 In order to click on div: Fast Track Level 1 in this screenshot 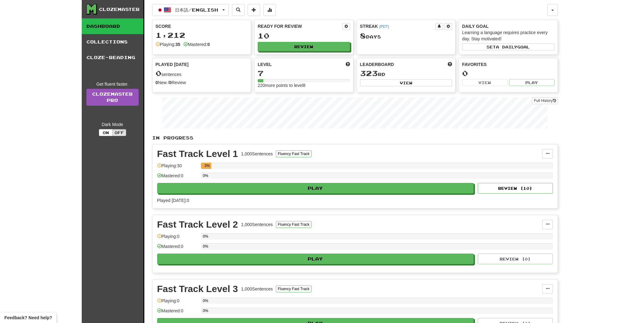, I will do `click(198, 154)`.